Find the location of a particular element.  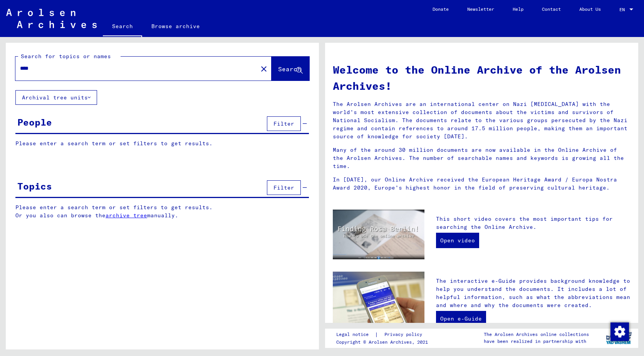

p: Copyright © Arolsen Archives, 2021 is located at coordinates (384, 342).